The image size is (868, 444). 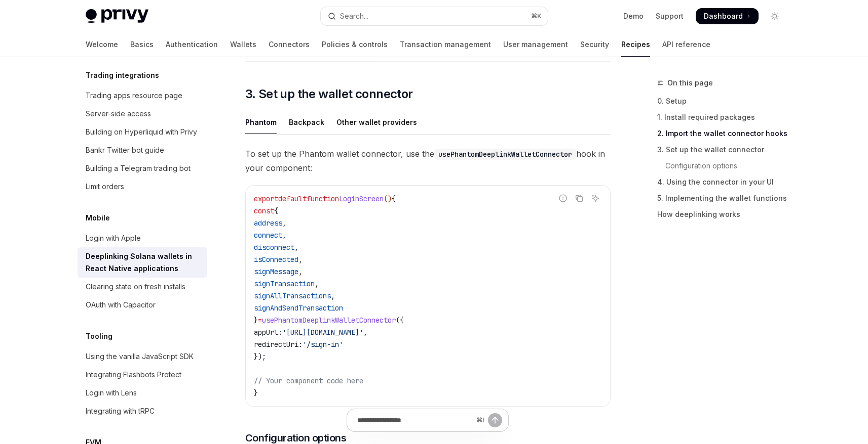 I want to click on span: To set up the Phantom wallet connector, use the hook in your component:, so click(x=428, y=161).